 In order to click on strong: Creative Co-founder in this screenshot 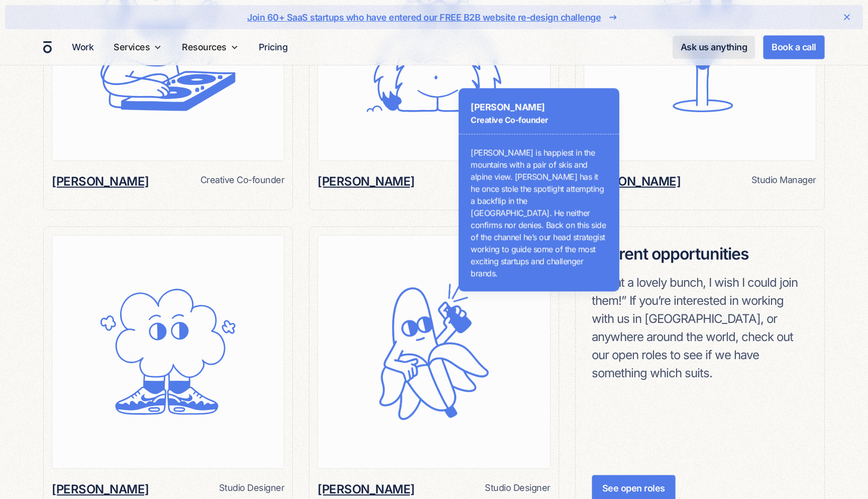, I will do `click(509, 119)`.